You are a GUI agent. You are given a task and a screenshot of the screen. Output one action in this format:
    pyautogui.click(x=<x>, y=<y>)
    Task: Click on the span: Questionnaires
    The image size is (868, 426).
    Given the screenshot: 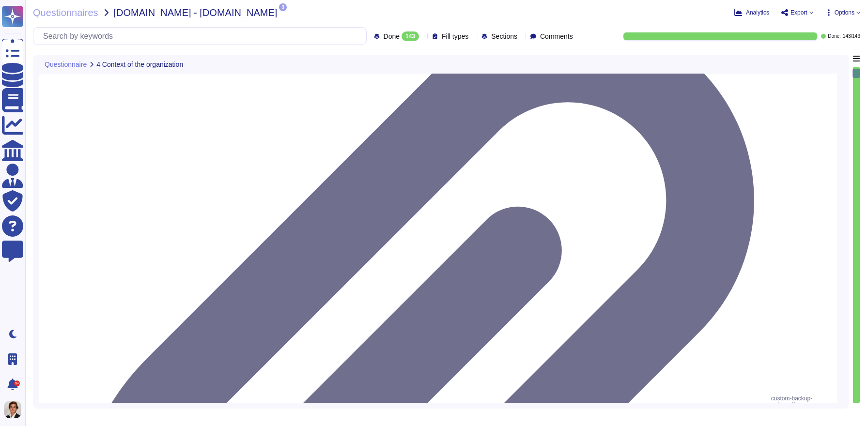 What is the action you would take?
    pyautogui.click(x=66, y=13)
    